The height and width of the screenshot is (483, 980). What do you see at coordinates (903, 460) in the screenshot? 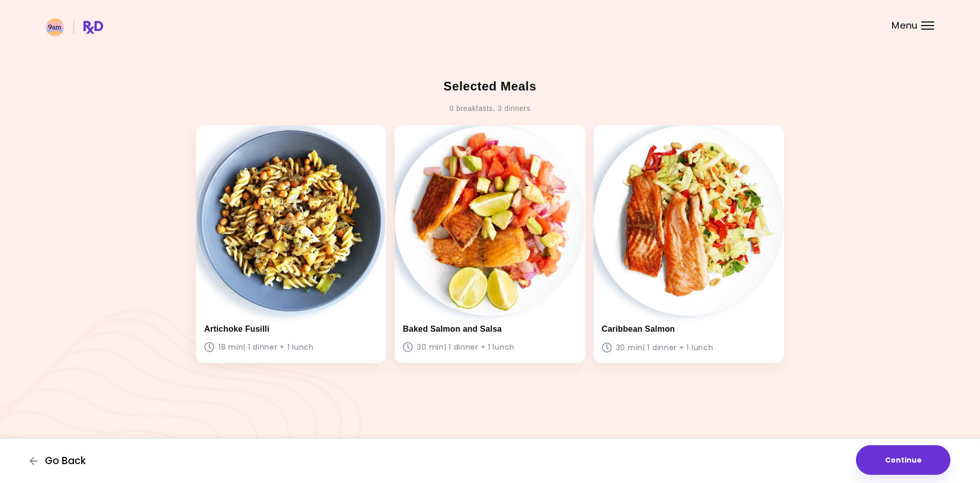
I see `button: Continue` at bounding box center [903, 460].